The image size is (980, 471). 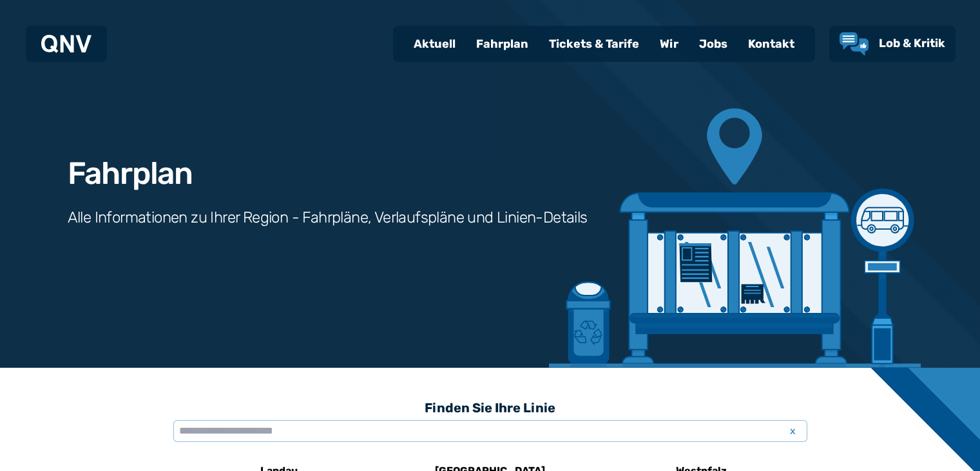 What do you see at coordinates (714, 44) in the screenshot?
I see `div: Jobs` at bounding box center [714, 44].